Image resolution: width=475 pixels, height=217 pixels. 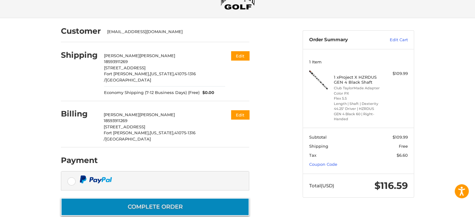 What do you see at coordinates (402, 155) in the screenshot?
I see `span: $6.60` at bounding box center [402, 155].